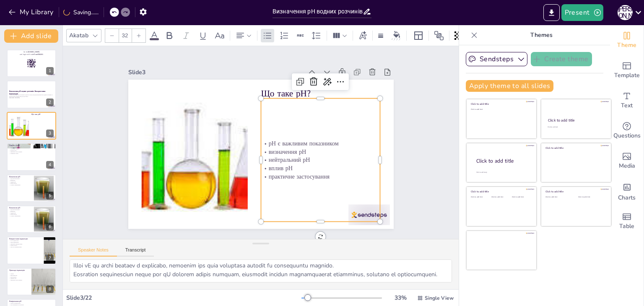 The image size is (644, 306). What do you see at coordinates (31, 153) in the screenshot?
I see `p: значення в хімії` at bounding box center [31, 153].